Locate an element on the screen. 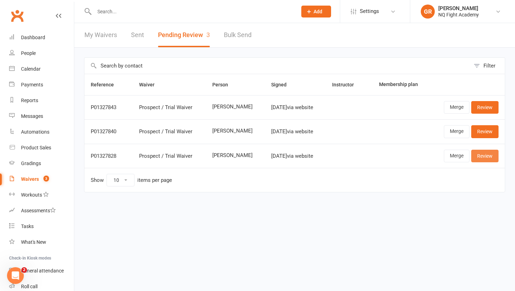 Image resolution: width=515 pixels, height=291 pixels. a: Reports is located at coordinates (41, 100).